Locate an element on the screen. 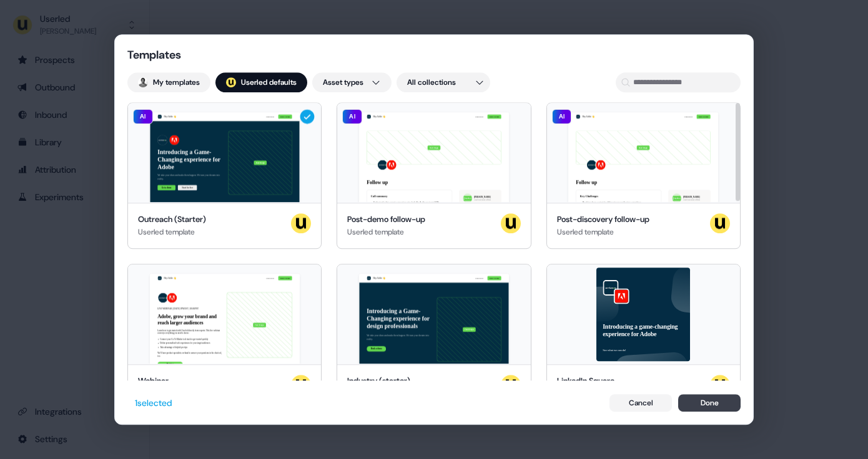 Image resolution: width=868 pixels, height=459 pixels. button: Done is located at coordinates (709, 403).